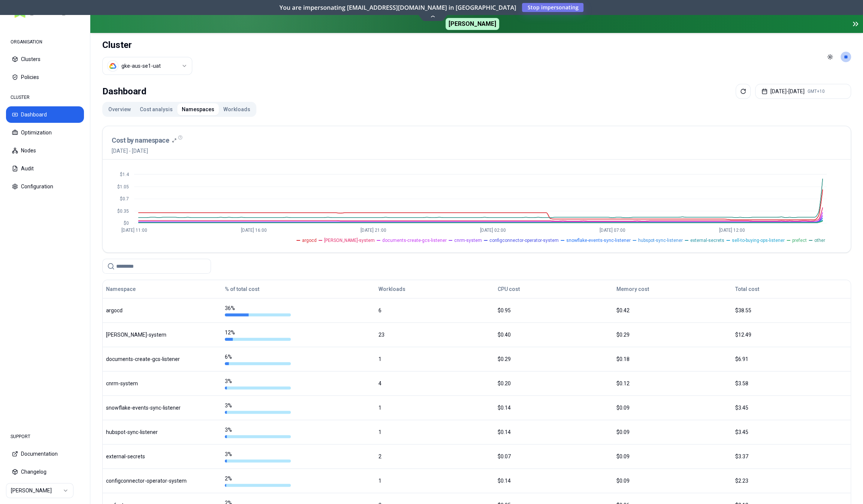 This screenshot has height=504, width=863. Describe the element at coordinates (791, 457) in the screenshot. I see `div: $3.37` at that location.